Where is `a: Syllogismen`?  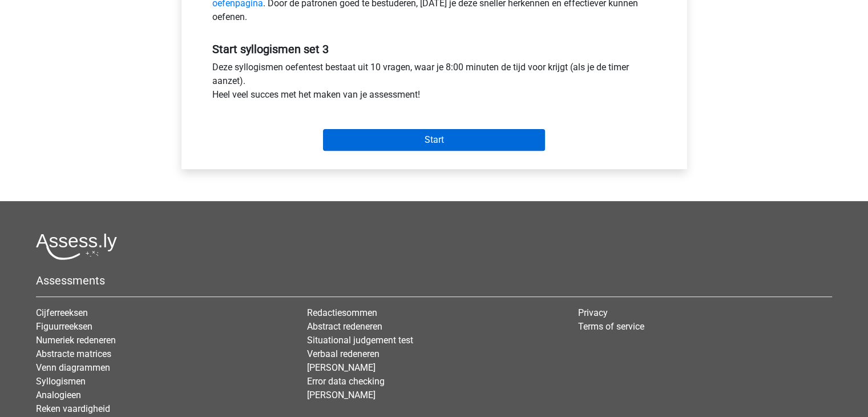 a: Syllogismen is located at coordinates (60, 381).